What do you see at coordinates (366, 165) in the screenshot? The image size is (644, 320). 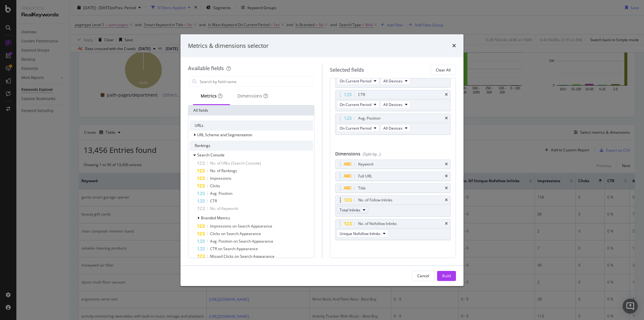 I see `div: Keyword` at bounding box center [366, 165].